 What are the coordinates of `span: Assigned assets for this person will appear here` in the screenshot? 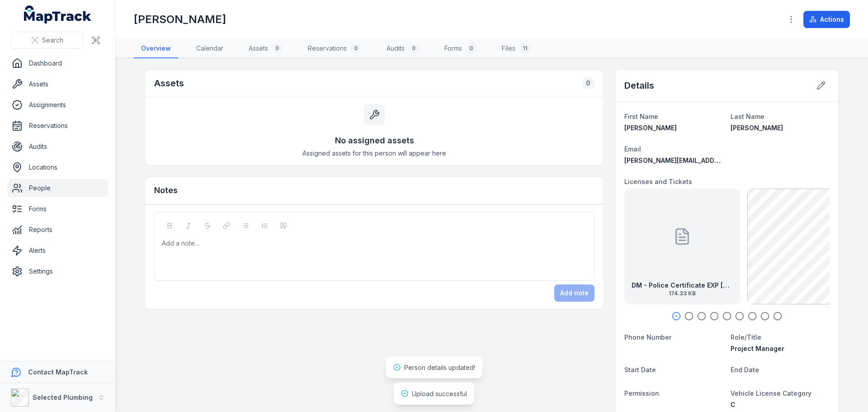 It's located at (374, 153).